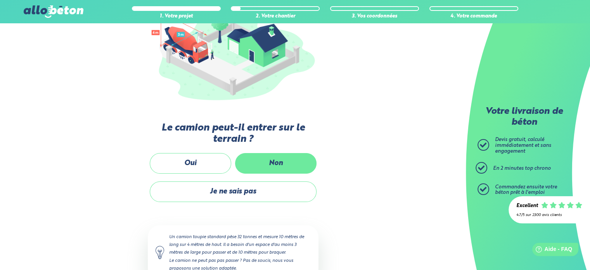  I want to click on div: 4.7/5 sur 2300 avis clients, so click(549, 214).